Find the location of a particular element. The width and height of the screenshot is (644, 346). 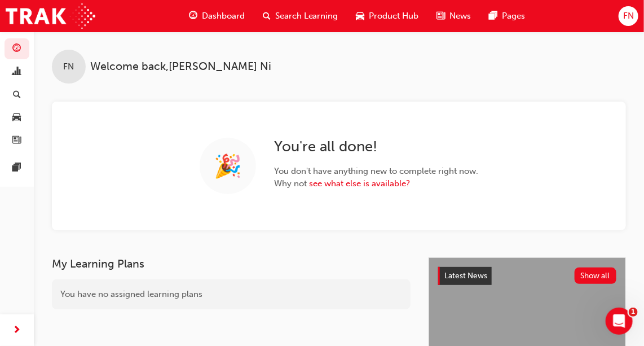

h3: My Learning Plans is located at coordinates (231, 264).